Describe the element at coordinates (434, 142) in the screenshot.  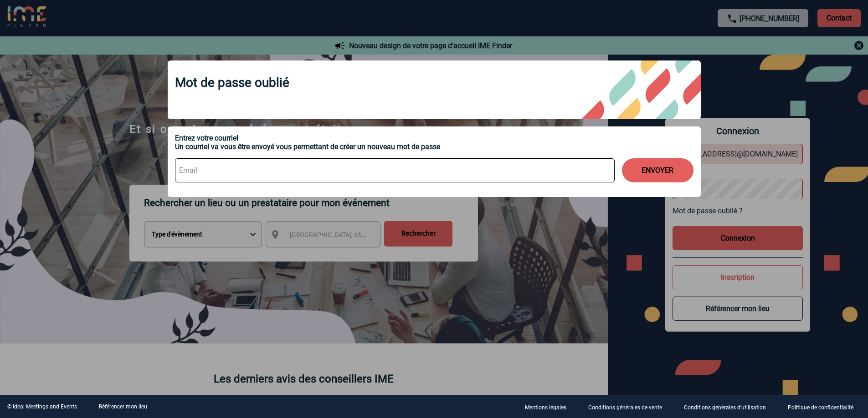
I see `div: Entrez votre courriel Un courriel va vous être envoyé vous permettant de créer un nouveau mot de ...` at that location.